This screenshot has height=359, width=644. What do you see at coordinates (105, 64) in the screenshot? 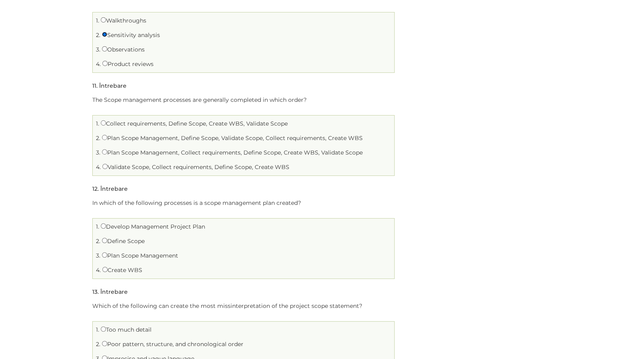
I see `input: Product reviews` at bounding box center [105, 64].